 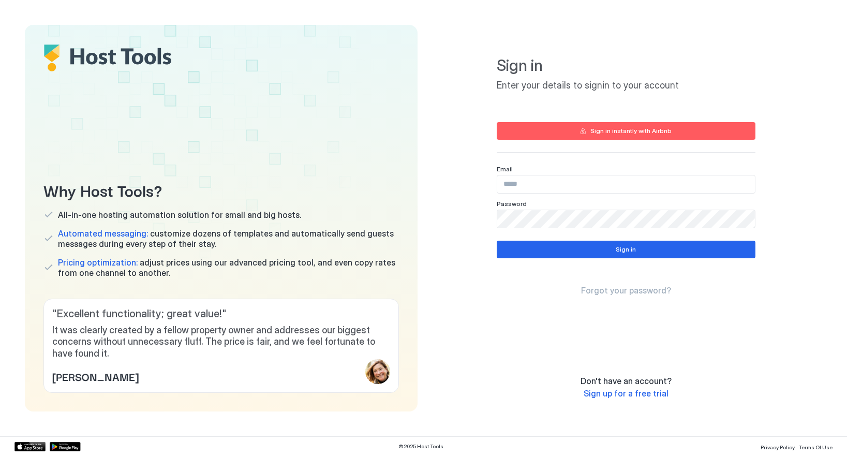 What do you see at coordinates (626, 66) in the screenshot?
I see `span: Sign in` at bounding box center [626, 66].